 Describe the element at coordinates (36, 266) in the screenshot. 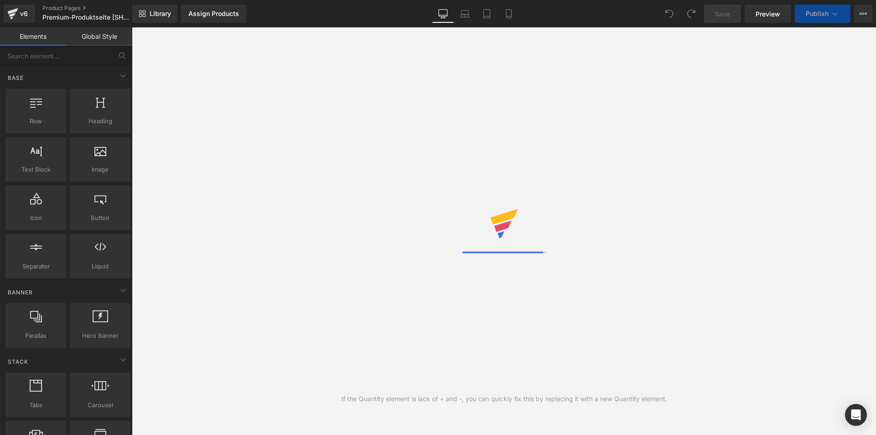

I see `span: Separator` at that location.